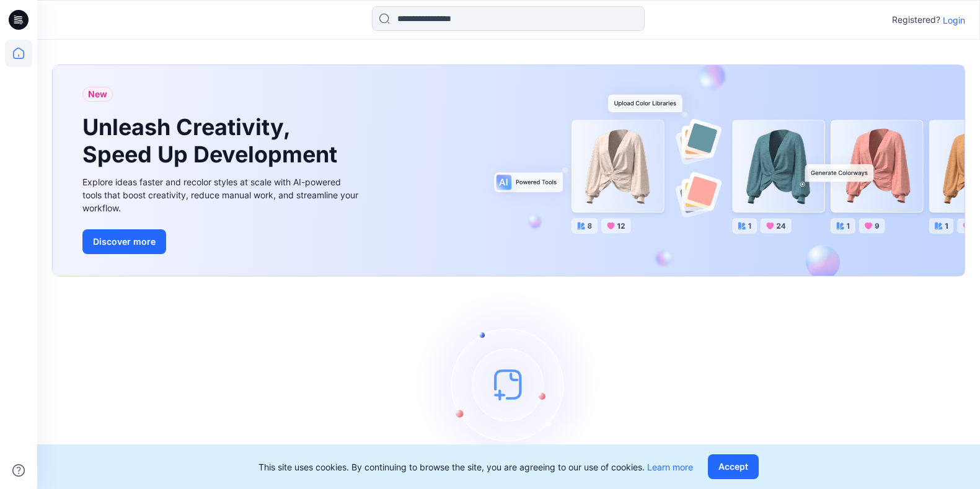 Image resolution: width=980 pixels, height=489 pixels. Describe the element at coordinates (509, 384) in the screenshot. I see `img: empty-state-image.svg` at that location.